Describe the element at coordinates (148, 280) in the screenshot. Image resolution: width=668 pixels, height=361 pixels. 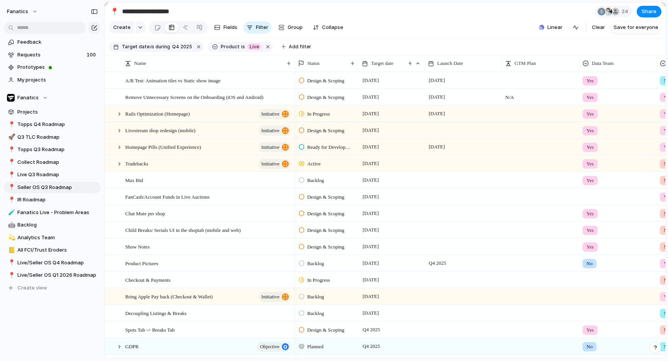
I see `span: Checkout & Payments` at that location.